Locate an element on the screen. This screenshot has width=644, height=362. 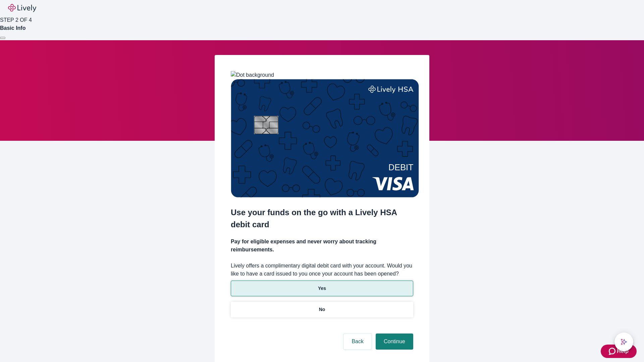
svg: Lively AI Assistant is located at coordinates (624, 342).